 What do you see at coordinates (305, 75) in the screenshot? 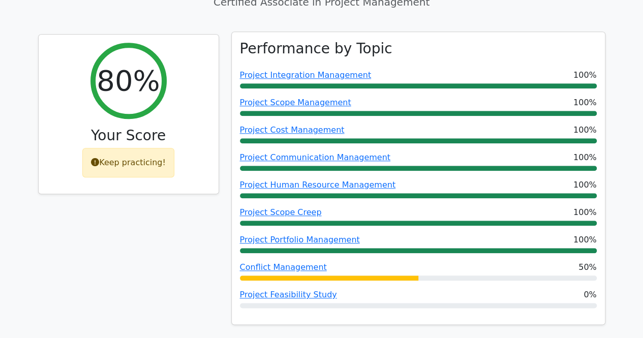
I see `a: Project Integration Management` at bounding box center [305, 75].